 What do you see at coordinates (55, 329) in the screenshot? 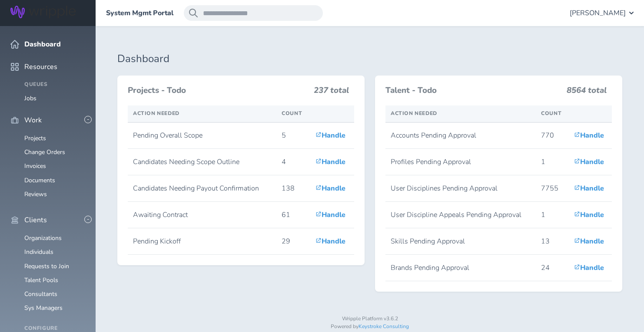
I see `h4: Configure` at bounding box center [55, 329].